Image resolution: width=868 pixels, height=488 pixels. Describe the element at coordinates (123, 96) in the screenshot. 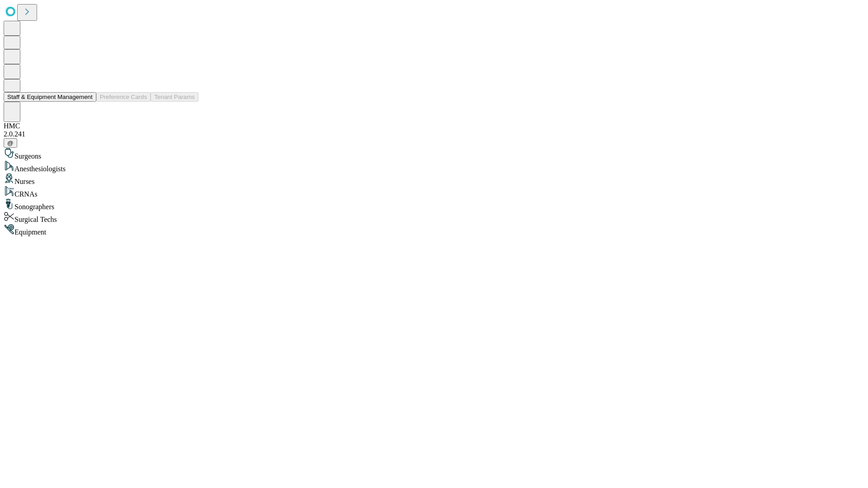

I see `button: Preference Cards` at that location.